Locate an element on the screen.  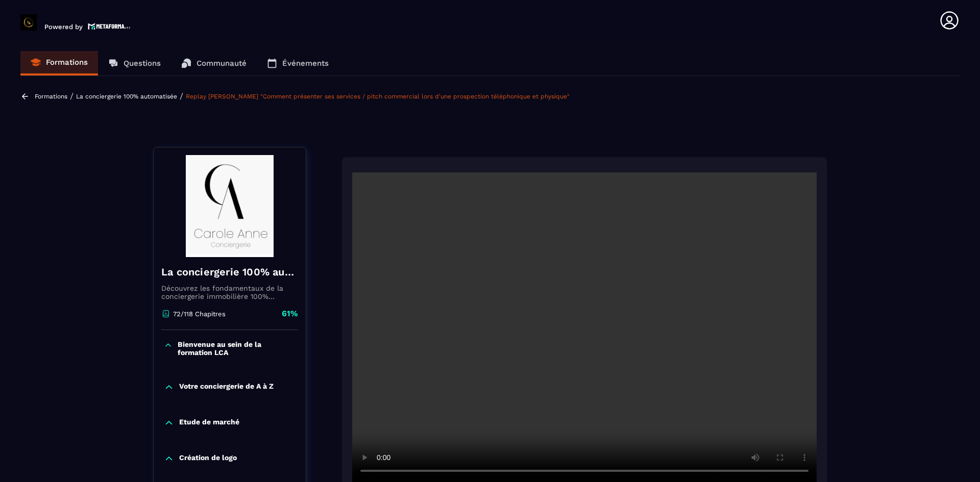
p: Powered by is located at coordinates (64, 27).